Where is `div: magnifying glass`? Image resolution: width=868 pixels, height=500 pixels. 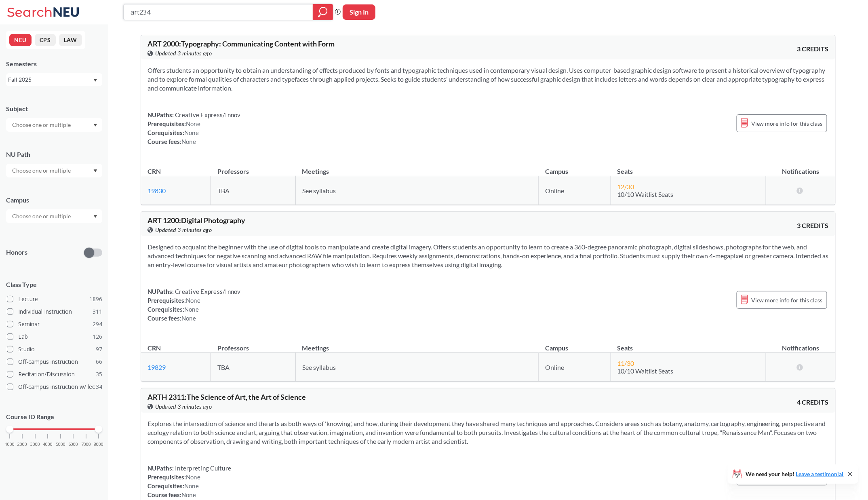
div: magnifying glass is located at coordinates (322, 12).